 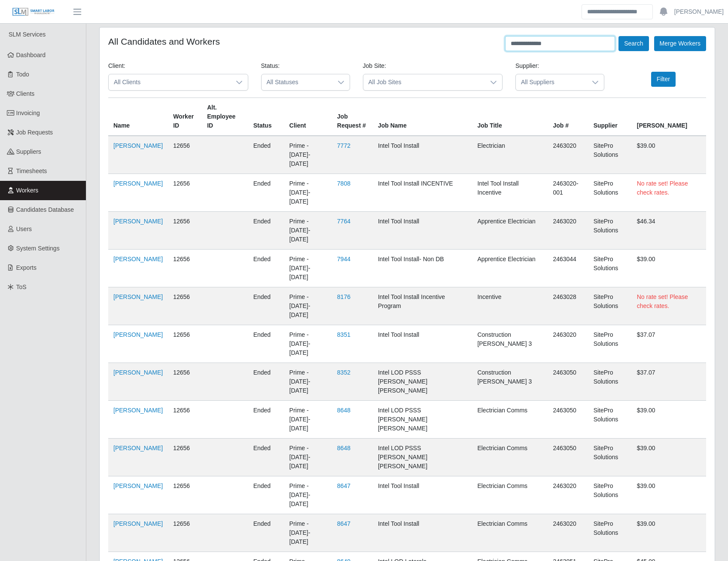 I want to click on span: Candidates Database, so click(x=45, y=209).